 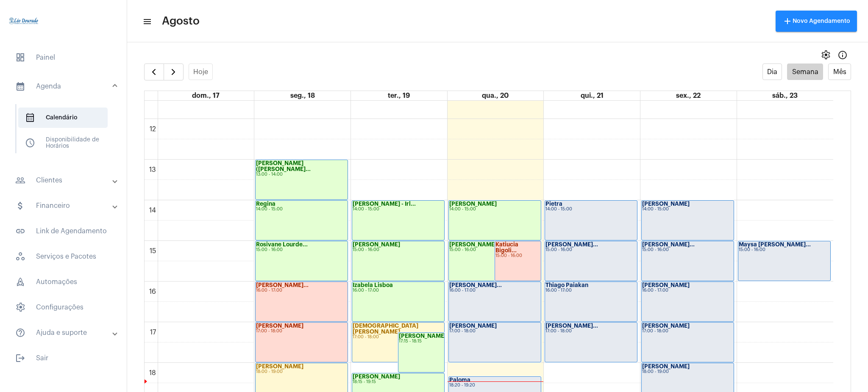 I want to click on mat-expansion-panel-header: sidenav iconFinanceiro, so click(x=66, y=206).